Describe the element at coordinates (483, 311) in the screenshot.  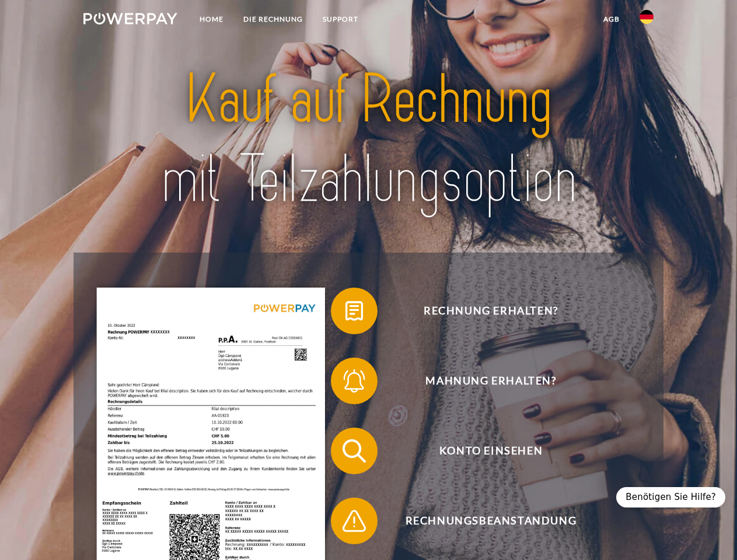
I see `button: Rechnung erhalten?` at that location.